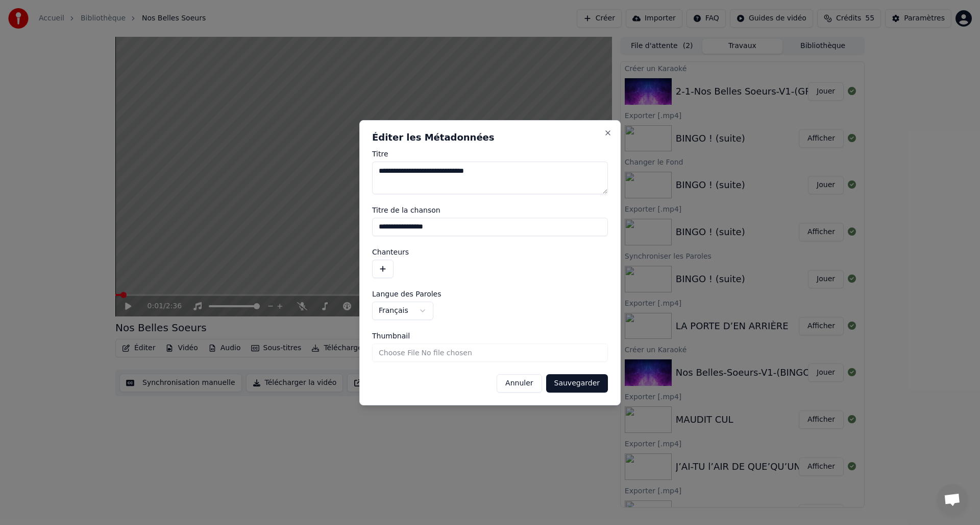 The width and height of the screenshot is (980, 525). Describe the element at coordinates (391, 335) in the screenshot. I see `span: Thumbnail` at that location.